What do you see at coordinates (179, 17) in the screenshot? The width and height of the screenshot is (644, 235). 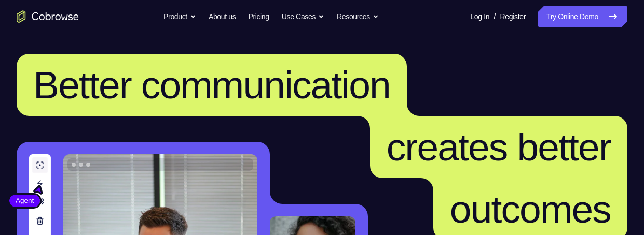 I see `button: Product` at bounding box center [179, 17].